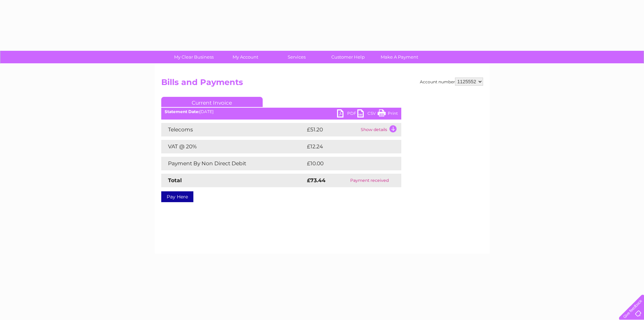  I want to click on td: VAT @ 20%, so click(233, 146).